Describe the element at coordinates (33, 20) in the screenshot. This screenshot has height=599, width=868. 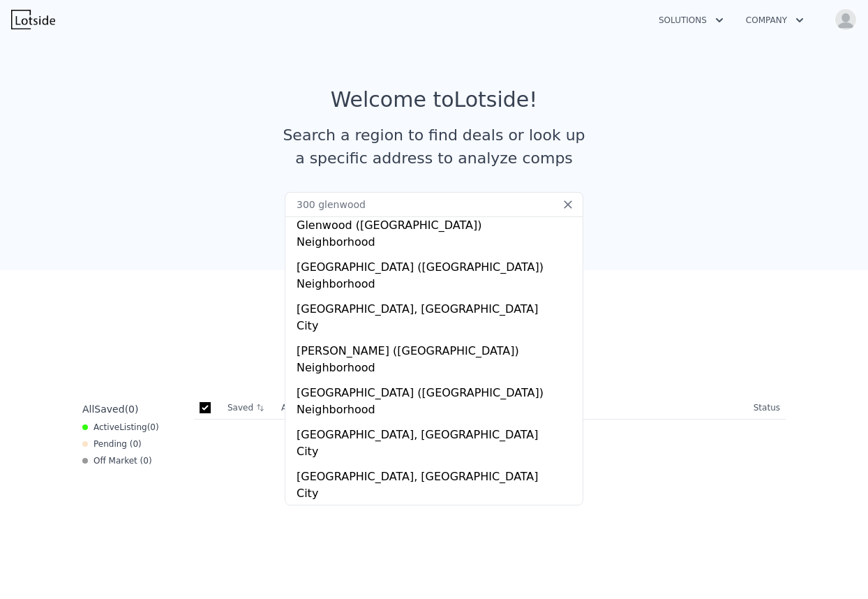
I see `img: Lotside` at that location.